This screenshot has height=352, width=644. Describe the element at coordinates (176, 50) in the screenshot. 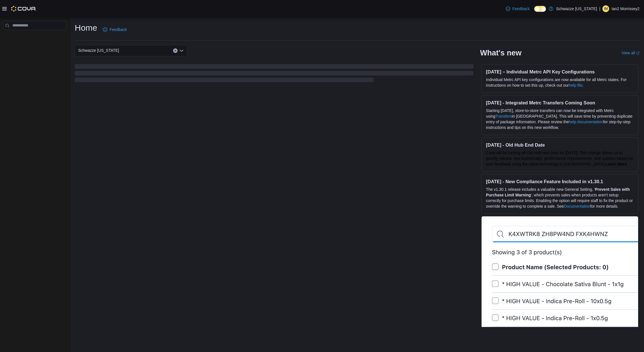

I see `button: Clear input` at that location.